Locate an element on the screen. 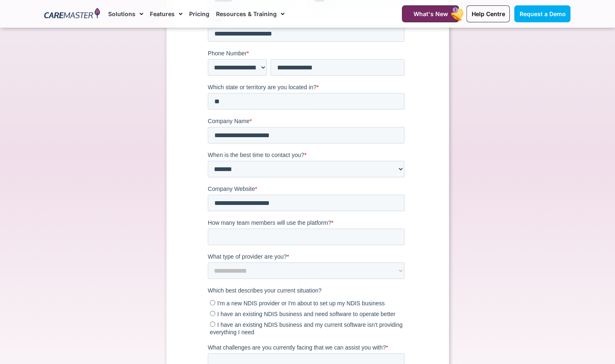  input: I have an existing NDIS business and need software to operate better is located at coordinates (4, 332).